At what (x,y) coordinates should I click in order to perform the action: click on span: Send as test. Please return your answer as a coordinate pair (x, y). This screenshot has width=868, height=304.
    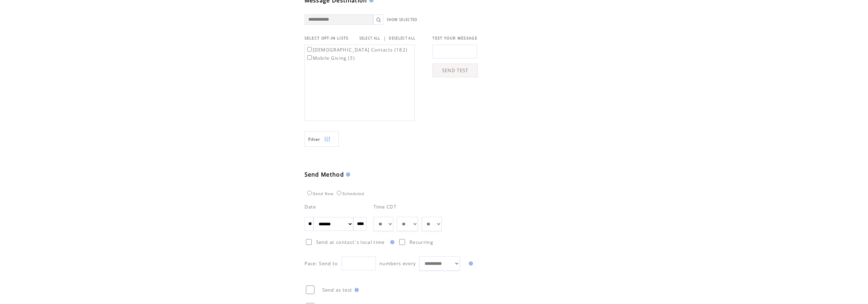
    Looking at the image, I should click on (337, 290).